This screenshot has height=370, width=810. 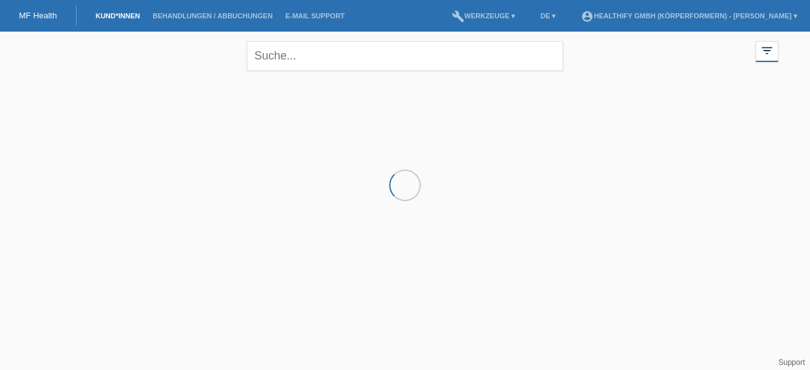 I want to click on a: Behandlungen / Abbuchungen, so click(x=213, y=16).